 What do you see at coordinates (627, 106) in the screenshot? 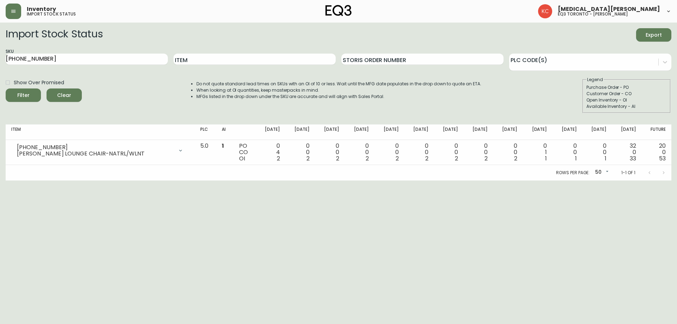
I see `div: Available Inventory - AI` at bounding box center [627, 106].